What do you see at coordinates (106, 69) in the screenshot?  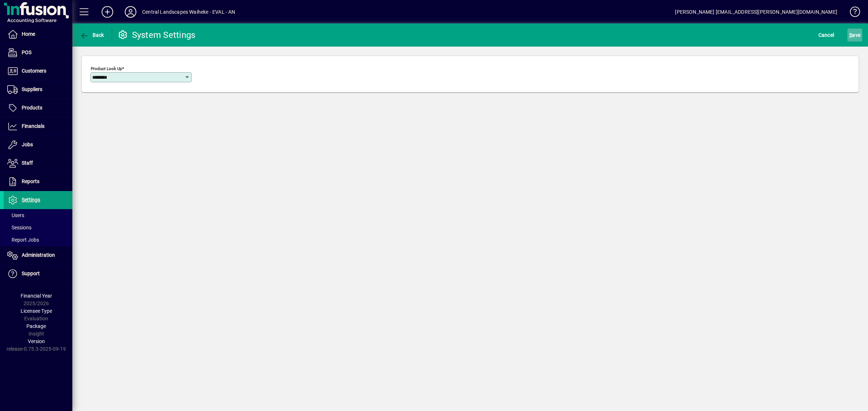 I see `mat-label: Product Look Up` at bounding box center [106, 69].